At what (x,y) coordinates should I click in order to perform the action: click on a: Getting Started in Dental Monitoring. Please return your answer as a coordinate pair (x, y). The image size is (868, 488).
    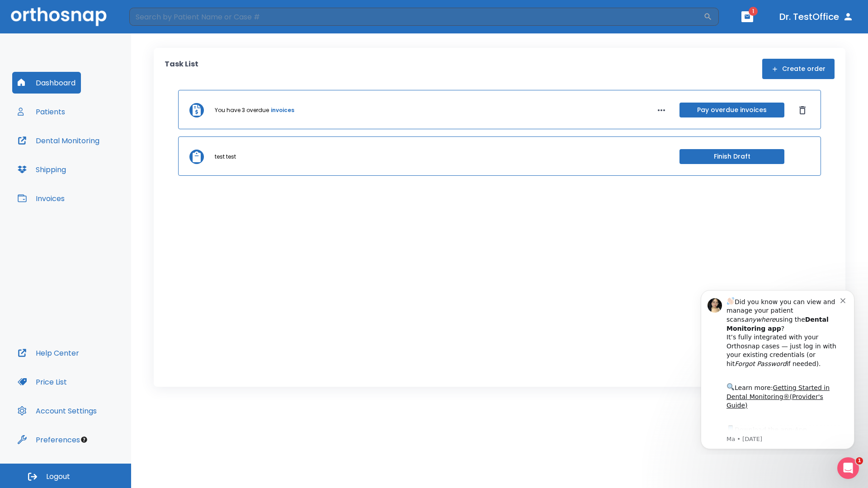
    Looking at the image, I should click on (91, 110).